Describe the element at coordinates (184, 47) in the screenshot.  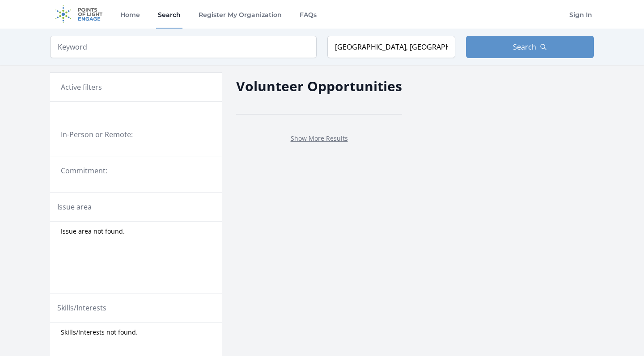
I see `input: Keyword` at that location.